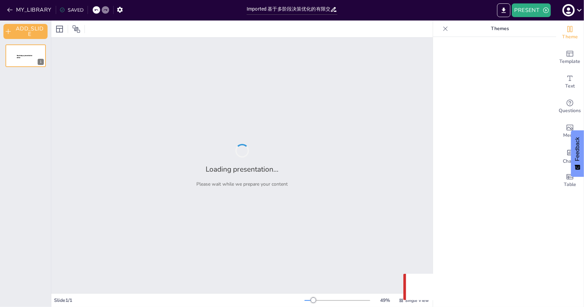 The height and width of the screenshot is (307, 584). What do you see at coordinates (491, 288) in the screenshot?
I see `p: Something went wrong with the request. (CORS)` at bounding box center [491, 288].